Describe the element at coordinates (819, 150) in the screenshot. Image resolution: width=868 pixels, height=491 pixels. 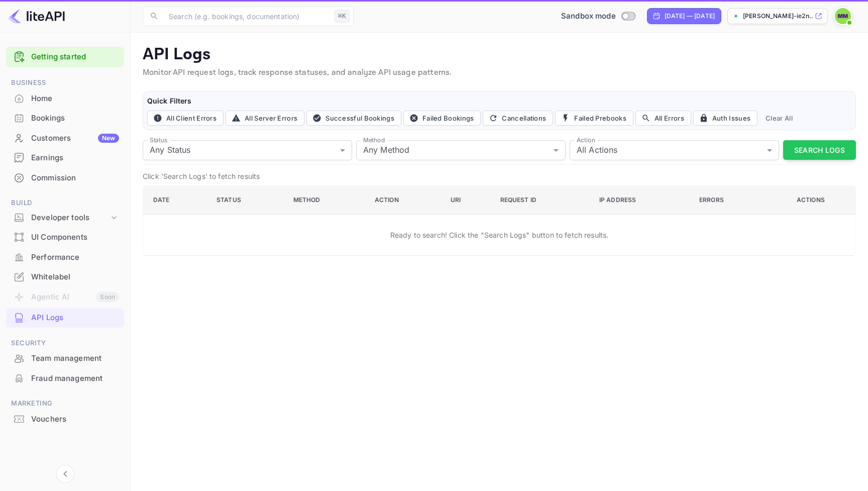
I see `button: Search Logs` at that location.